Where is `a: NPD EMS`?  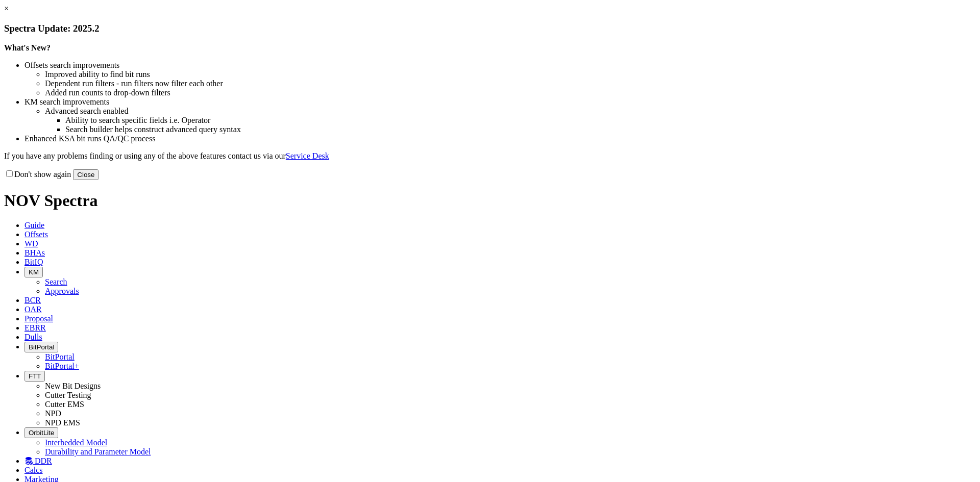 a: NPD EMS is located at coordinates (62, 422).